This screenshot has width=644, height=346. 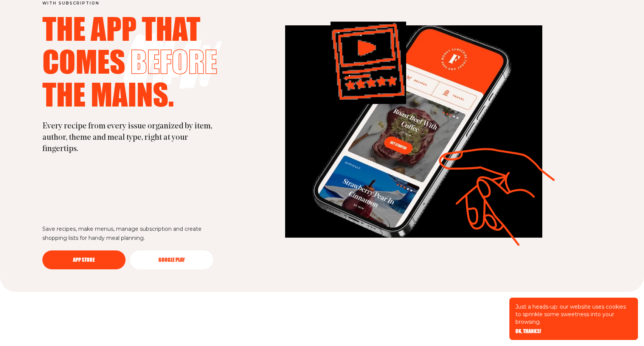 What do you see at coordinates (369, 63) in the screenshot?
I see `img: finger pointing to the device` at bounding box center [369, 63].